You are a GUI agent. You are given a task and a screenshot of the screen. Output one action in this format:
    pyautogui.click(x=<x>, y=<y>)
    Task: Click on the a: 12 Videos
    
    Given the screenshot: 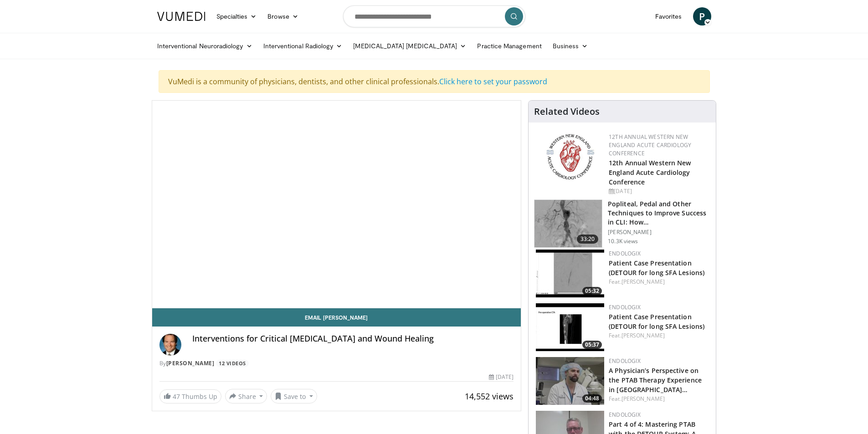 What is the action you would take?
    pyautogui.click(x=233, y=363)
    